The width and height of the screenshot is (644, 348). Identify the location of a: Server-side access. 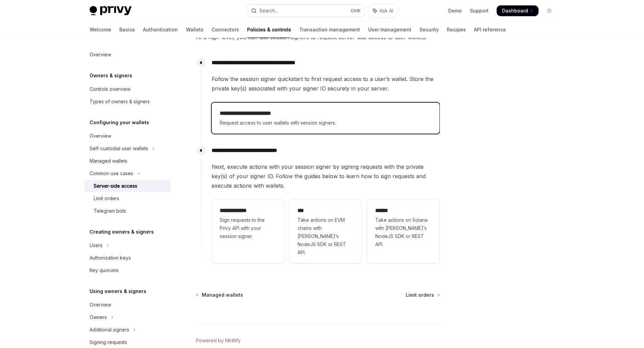
(127, 186).